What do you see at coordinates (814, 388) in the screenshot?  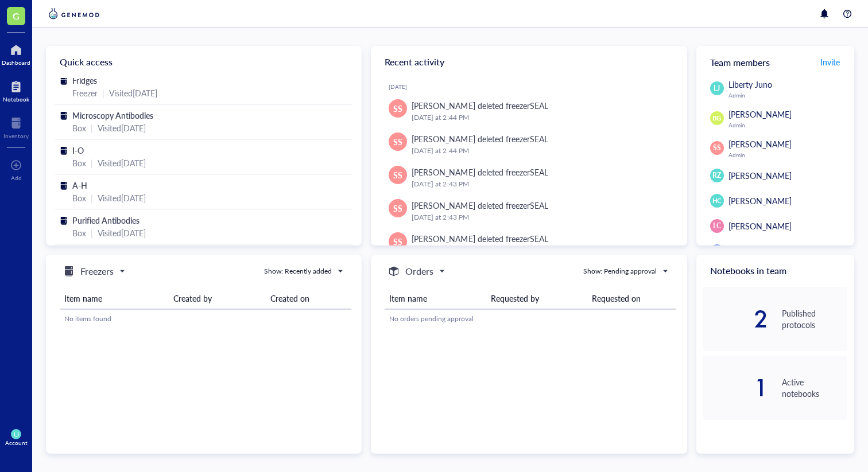 I see `div: Active notebooks` at bounding box center [814, 388].